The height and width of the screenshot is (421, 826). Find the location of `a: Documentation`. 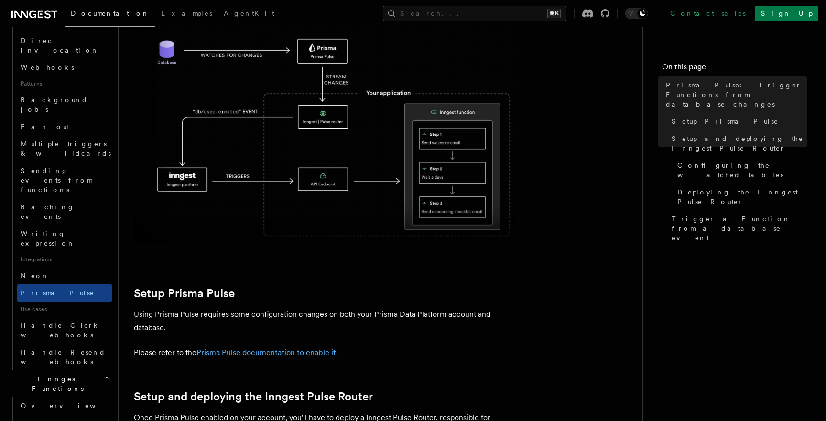

a: Documentation is located at coordinates (110, 15).